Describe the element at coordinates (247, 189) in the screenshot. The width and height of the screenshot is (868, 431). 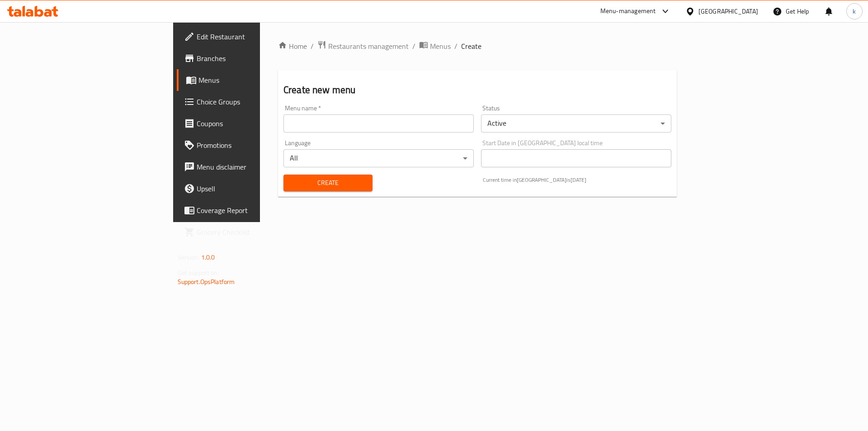
I see `a: Upsell` at that location.